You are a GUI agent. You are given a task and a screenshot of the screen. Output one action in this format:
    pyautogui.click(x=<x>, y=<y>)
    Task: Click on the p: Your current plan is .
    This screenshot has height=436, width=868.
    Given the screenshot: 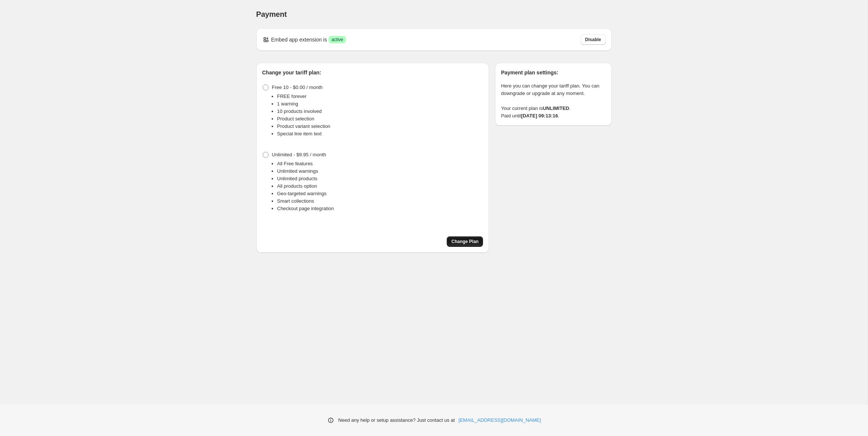 What is the action you would take?
    pyautogui.click(x=553, y=108)
    